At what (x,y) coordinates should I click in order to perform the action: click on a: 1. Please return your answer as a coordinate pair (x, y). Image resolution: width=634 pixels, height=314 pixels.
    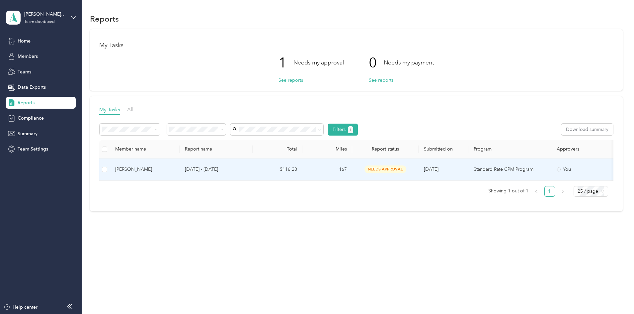
    Looking at the image, I should click on (550, 191).